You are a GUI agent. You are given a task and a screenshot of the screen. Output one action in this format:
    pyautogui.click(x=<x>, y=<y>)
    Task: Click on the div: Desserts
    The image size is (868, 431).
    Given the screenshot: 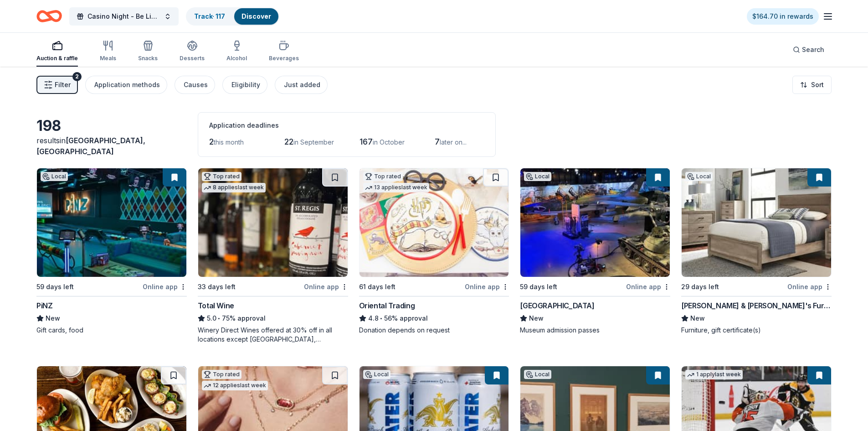 What is the action you would take?
    pyautogui.click(x=191, y=58)
    